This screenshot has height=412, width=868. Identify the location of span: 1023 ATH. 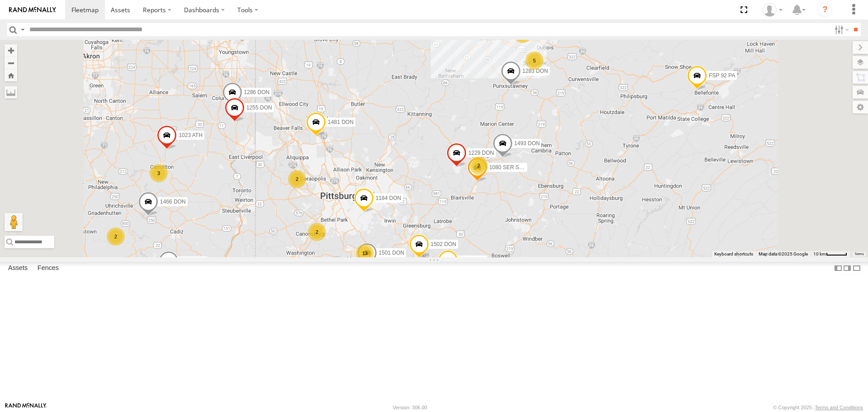
(191, 135).